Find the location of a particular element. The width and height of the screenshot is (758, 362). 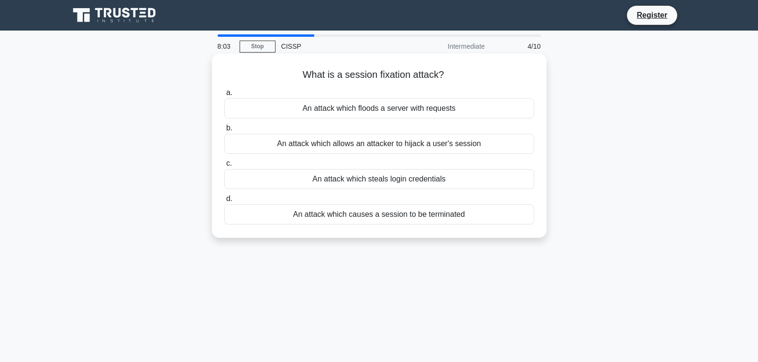

div: An attack which steals login credentials is located at coordinates (379, 179).